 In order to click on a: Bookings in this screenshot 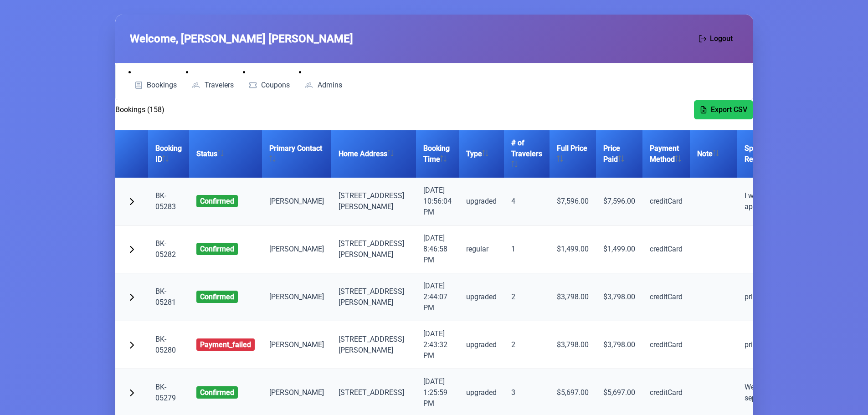, I will do `click(156, 85)`.